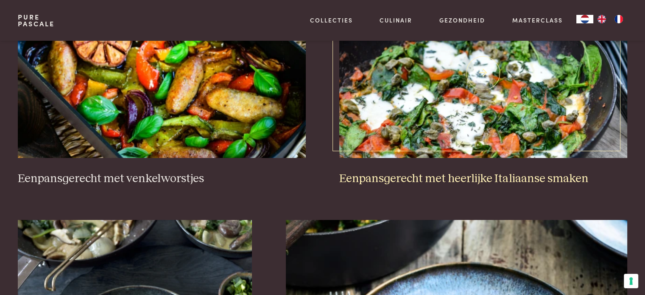 This screenshot has height=295, width=645. I want to click on ul: Language list, so click(610, 19).